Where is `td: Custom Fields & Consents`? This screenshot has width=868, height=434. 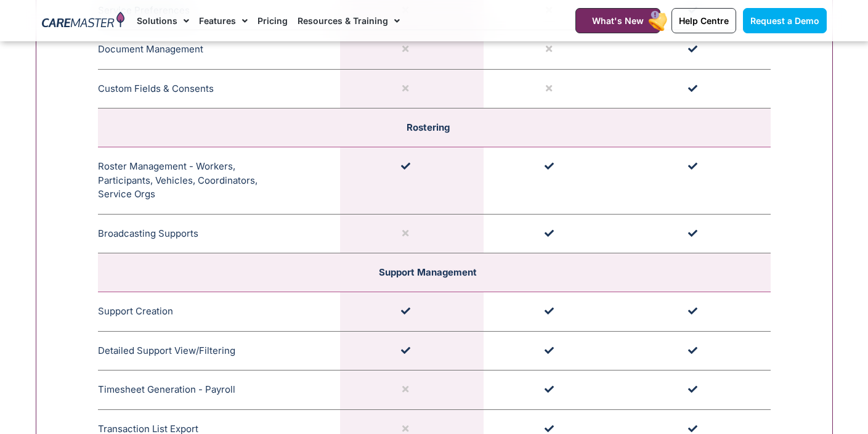 td: Custom Fields & Consents is located at coordinates (219, 89).